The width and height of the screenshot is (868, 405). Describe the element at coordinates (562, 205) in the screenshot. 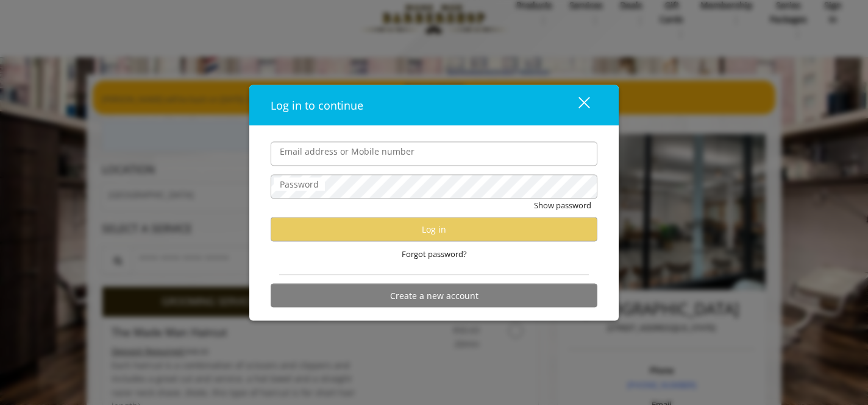

I see `button: Show password` at that location.